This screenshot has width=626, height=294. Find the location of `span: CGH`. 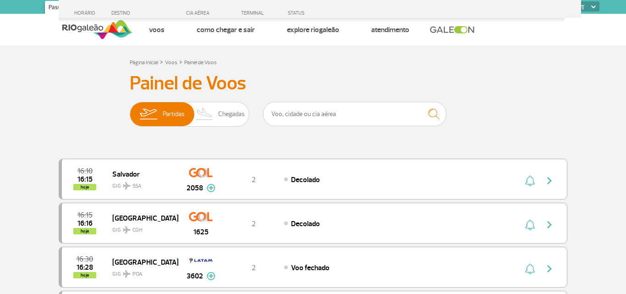

span: CGH is located at coordinates (137, 230).